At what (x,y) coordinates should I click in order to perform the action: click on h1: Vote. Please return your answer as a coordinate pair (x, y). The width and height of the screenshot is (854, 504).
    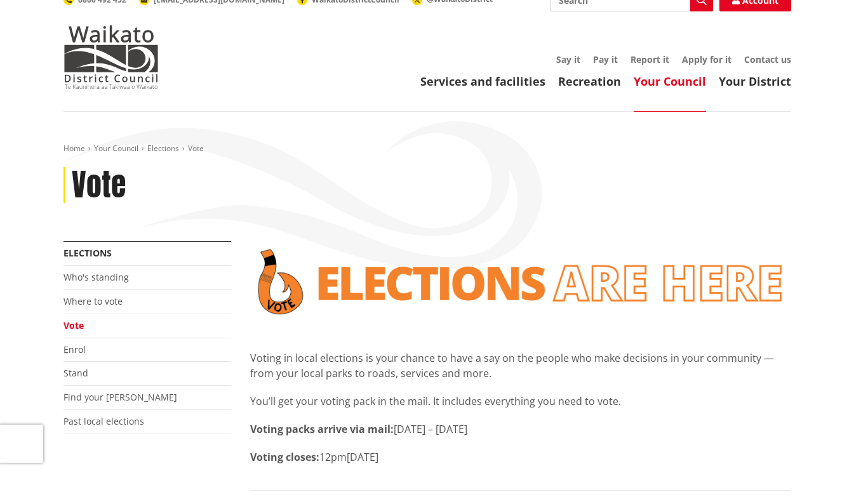
    Looking at the image, I should click on (98, 185).